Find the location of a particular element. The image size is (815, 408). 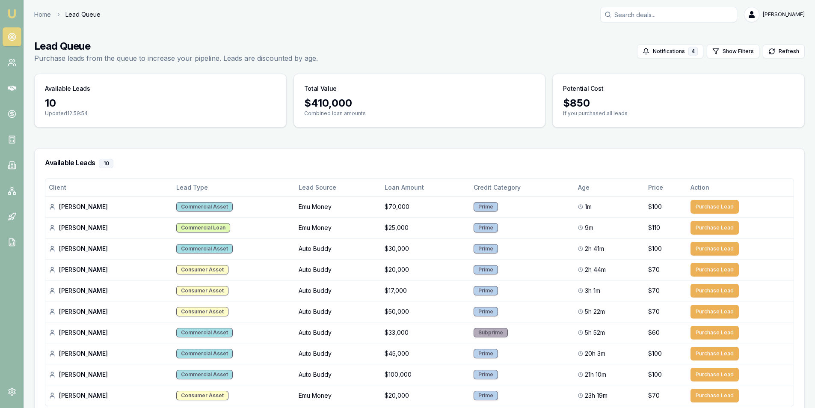

p: Updated 12:59:54 is located at coordinates (160, 113).